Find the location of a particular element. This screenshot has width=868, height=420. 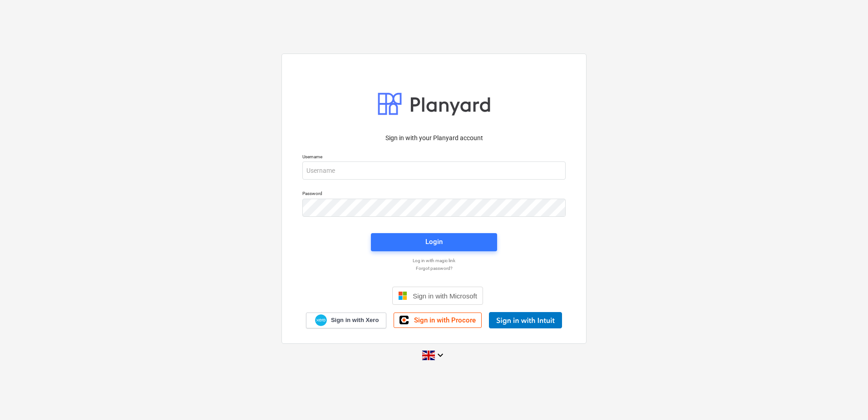

input: Username is located at coordinates (434, 171).